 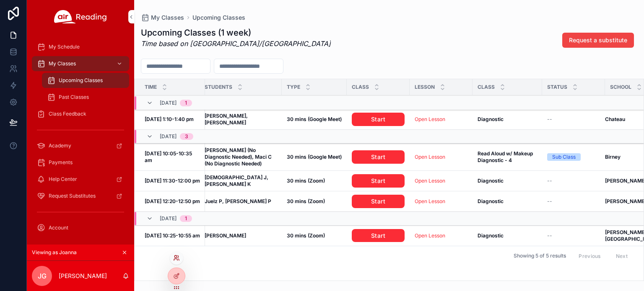 What do you see at coordinates (86, 97) in the screenshot?
I see `a: Past Classes` at bounding box center [86, 97].